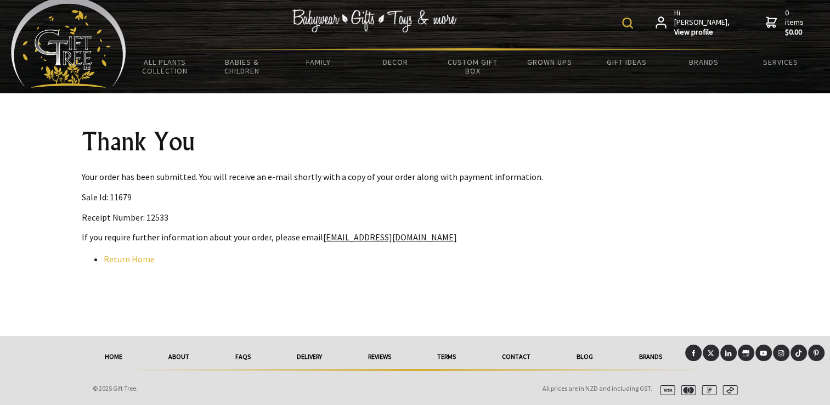 The height and width of the screenshot is (405, 830). I want to click on a: 0 items$0.00, so click(786, 23).